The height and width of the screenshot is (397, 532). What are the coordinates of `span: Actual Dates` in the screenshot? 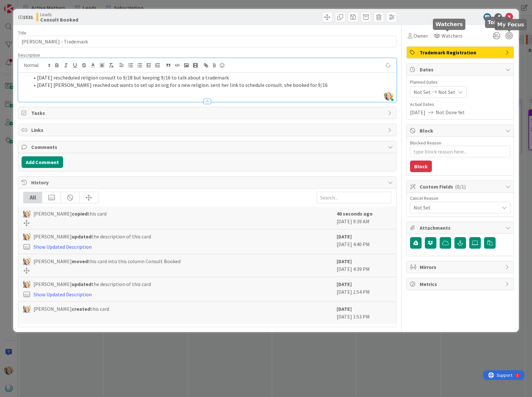 It's located at (460, 104).